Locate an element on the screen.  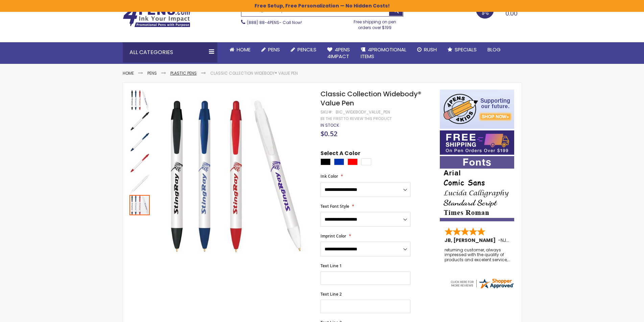
div: Free shipping on pen orders over $199 is located at coordinates (375, 23).